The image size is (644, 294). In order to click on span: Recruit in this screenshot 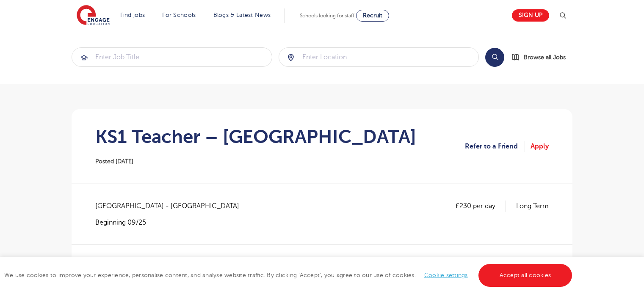, I will do `click(373, 15)`.